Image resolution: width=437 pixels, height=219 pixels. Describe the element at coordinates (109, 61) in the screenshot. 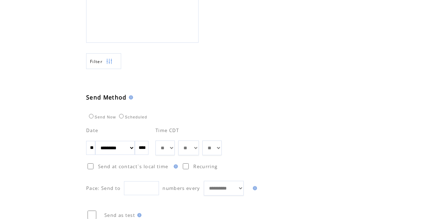

I see `img: filters.png` at that location.